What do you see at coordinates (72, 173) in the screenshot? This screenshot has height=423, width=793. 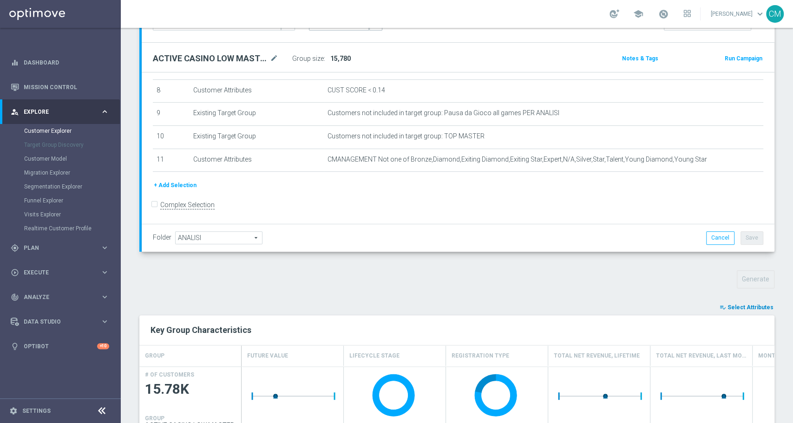 I see `div: Migration Explorer` at bounding box center [72, 173].